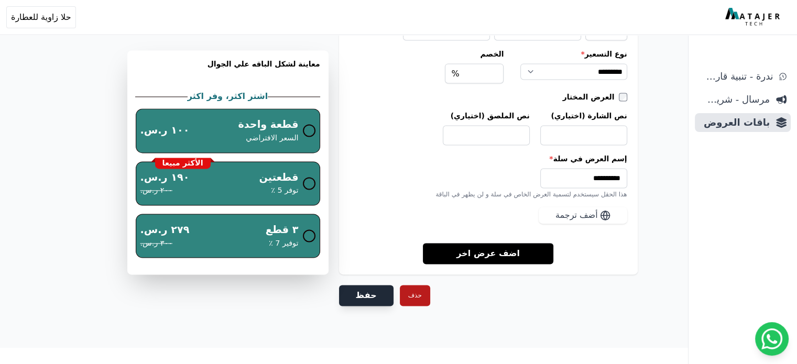 This screenshot has height=364, width=797. I want to click on span: مرسال - شريط دعاية, so click(734, 100).